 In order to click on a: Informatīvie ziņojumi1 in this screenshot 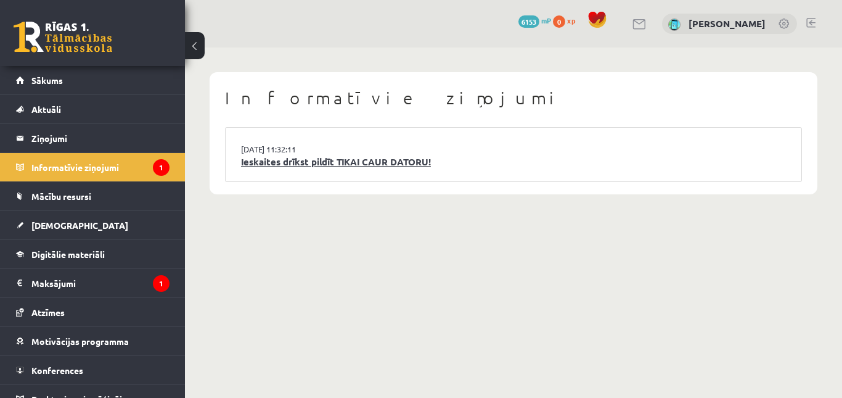, I will do `click(92, 167)`.